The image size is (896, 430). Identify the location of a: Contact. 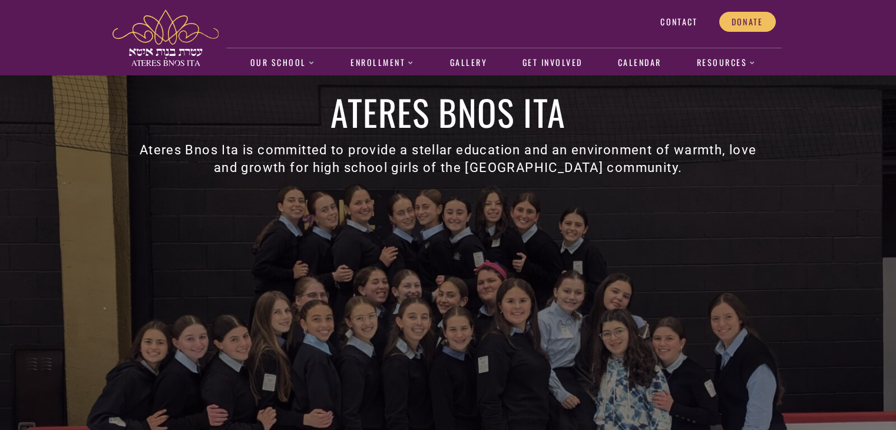
(679, 22).